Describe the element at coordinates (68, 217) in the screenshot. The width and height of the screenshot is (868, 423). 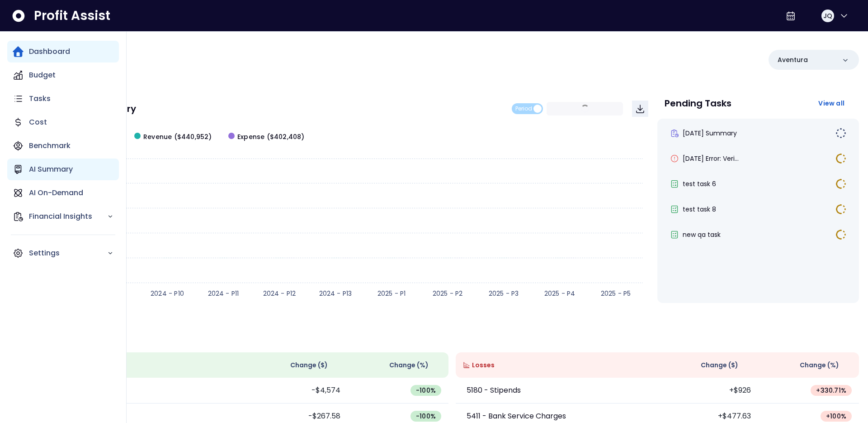
I see `p: Financial Insights` at that location.